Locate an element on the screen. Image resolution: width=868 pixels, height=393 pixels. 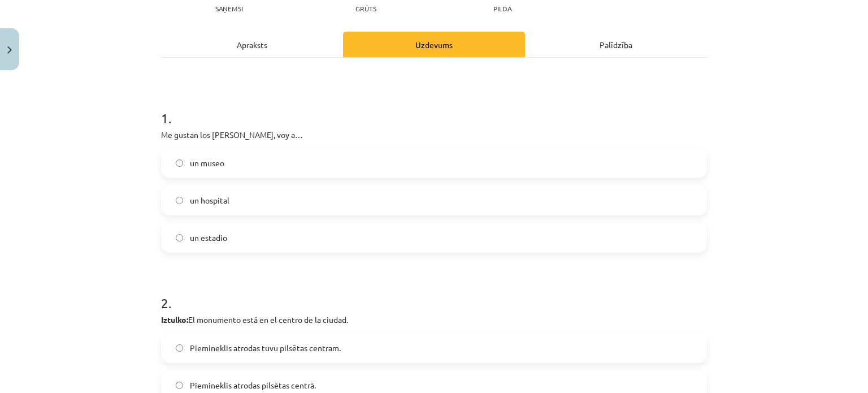
span: un hospital is located at coordinates (210, 200).